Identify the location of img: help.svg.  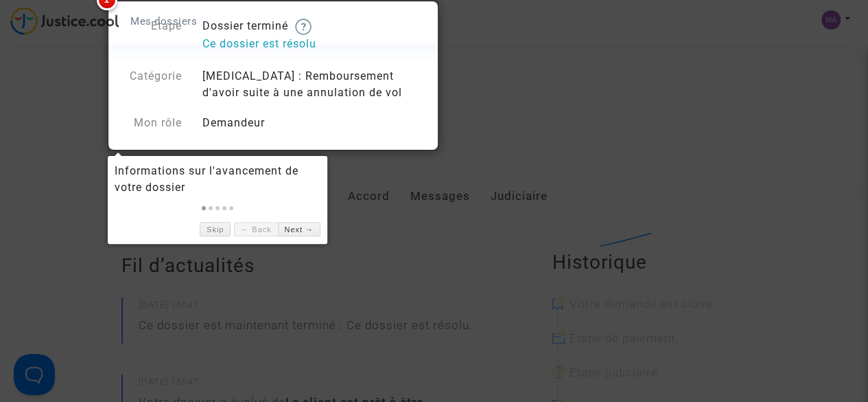
(303, 27).